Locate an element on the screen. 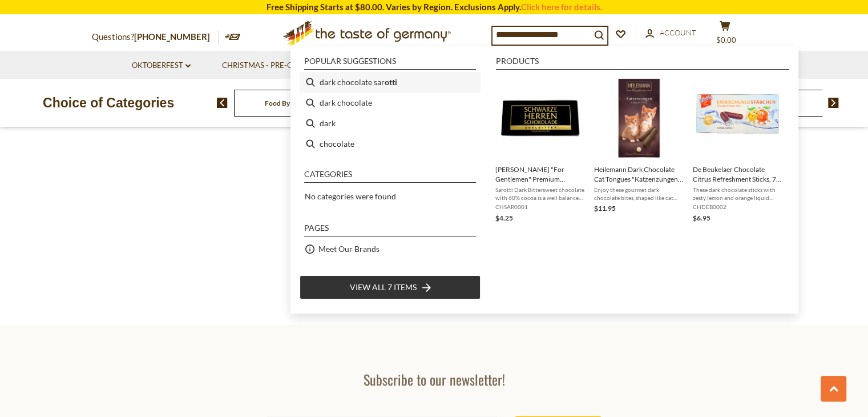 The image size is (868, 417). li: dark chocolate sarotti is located at coordinates (390, 83).